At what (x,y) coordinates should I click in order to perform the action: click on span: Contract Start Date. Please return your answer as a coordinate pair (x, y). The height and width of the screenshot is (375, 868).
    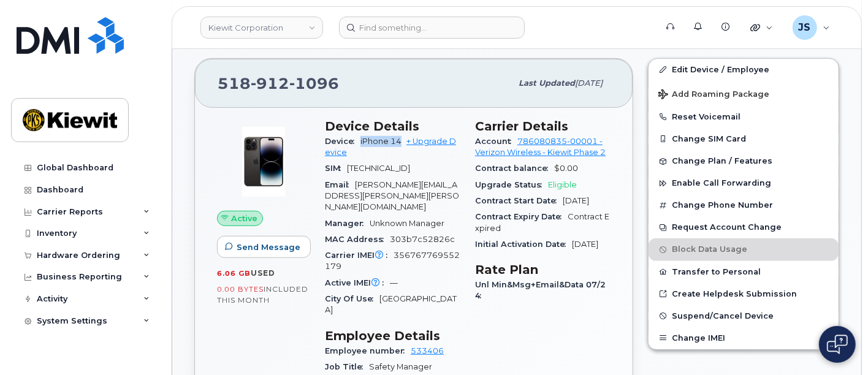
    Looking at the image, I should click on (519, 200).